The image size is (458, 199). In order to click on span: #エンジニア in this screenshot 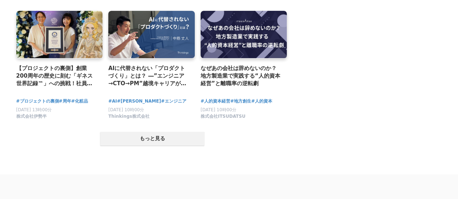, I will do `click(174, 101)`.